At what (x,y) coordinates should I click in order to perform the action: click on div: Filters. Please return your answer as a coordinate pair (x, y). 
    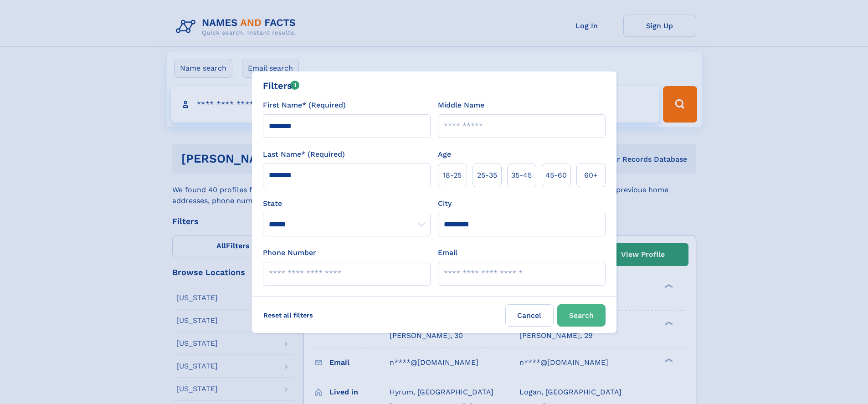
    Looking at the image, I should click on (281, 86).